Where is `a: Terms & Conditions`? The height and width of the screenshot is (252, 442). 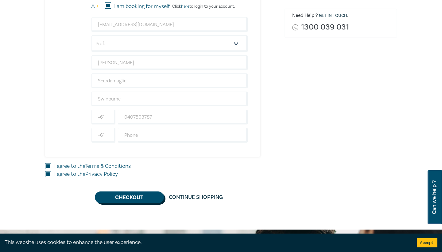
a: Terms & Conditions is located at coordinates (108, 166).